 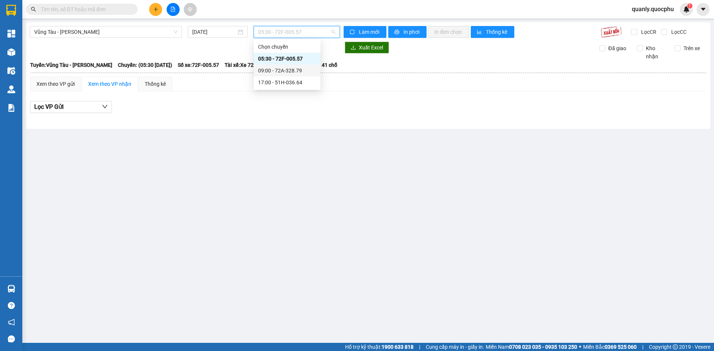 I want to click on img: logo-vxr, so click(x=11, y=10).